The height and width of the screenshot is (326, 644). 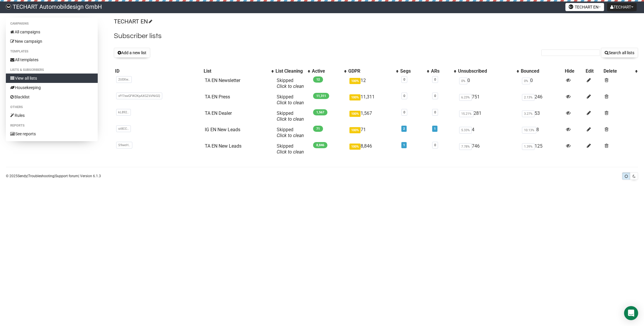 What do you see at coordinates (444, 71) in the screenshot?
I see `th: ARs: No sort applied, activate to apply an ascending sort` at bounding box center [444, 71].